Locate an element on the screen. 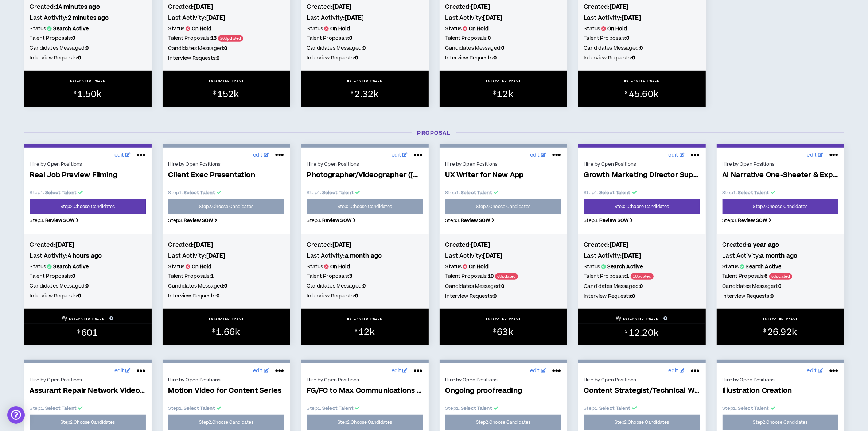 The image size is (868, 431). span: 63k is located at coordinates (505, 332).